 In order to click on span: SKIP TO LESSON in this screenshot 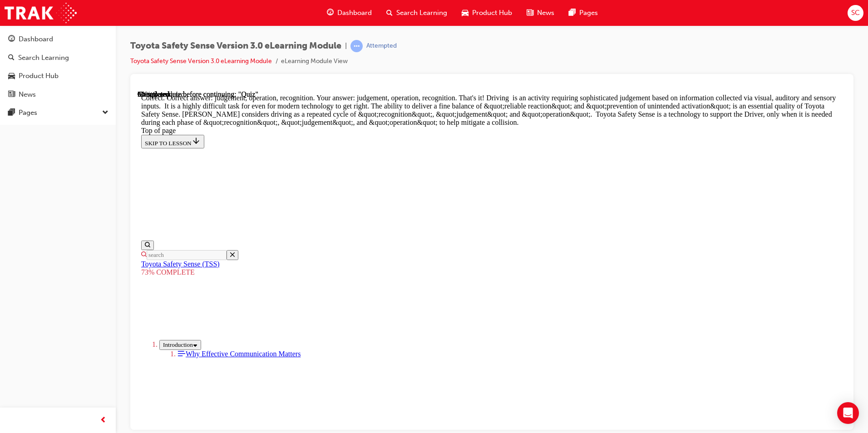, I will do `click(35, 53)`.